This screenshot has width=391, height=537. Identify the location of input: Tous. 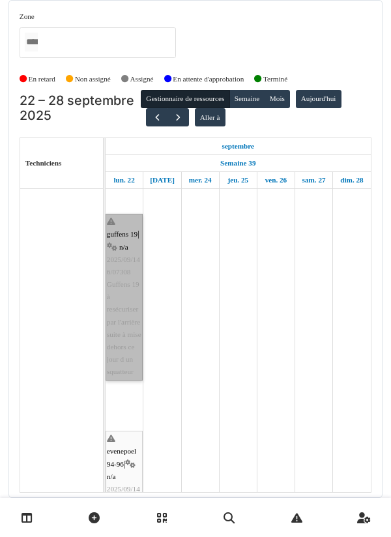
(31, 42).